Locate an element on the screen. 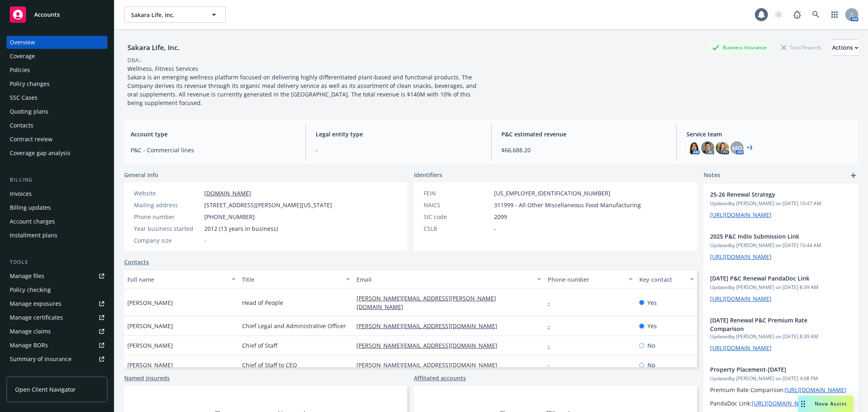  span: Accounts is located at coordinates (47, 15).